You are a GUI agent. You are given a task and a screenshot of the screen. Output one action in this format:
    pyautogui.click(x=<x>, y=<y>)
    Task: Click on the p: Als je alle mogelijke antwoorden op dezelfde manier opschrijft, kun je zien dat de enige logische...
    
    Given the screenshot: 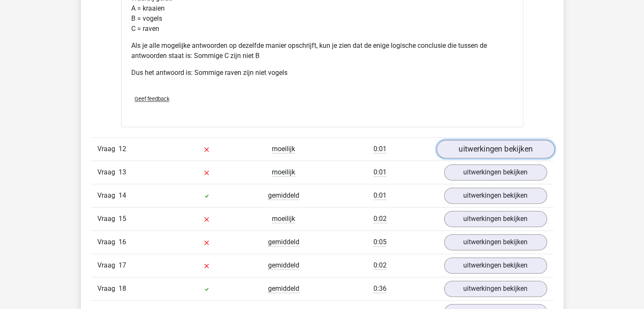 What is the action you would take?
    pyautogui.click(x=322, y=51)
    